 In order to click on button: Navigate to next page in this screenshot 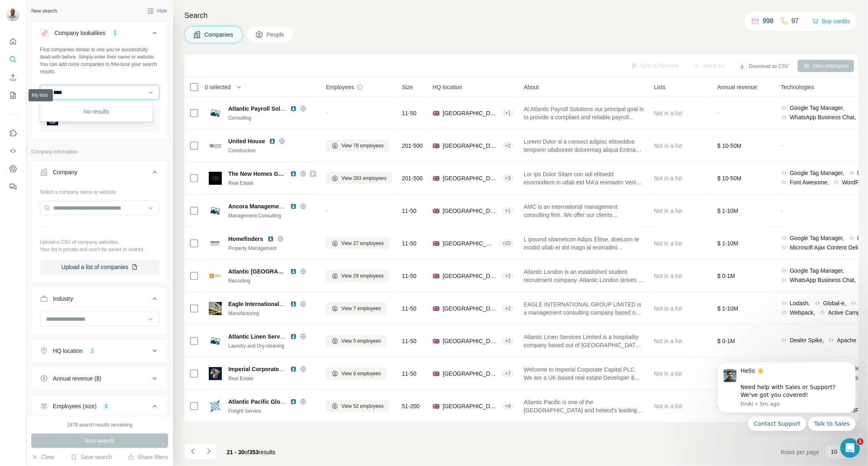, I will do `click(209, 451)`.